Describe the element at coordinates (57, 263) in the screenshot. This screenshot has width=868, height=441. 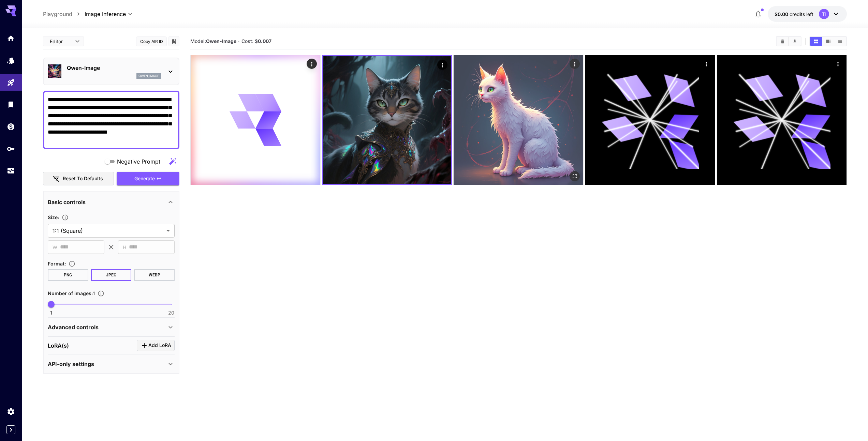
I see `span: Format :` at that location.